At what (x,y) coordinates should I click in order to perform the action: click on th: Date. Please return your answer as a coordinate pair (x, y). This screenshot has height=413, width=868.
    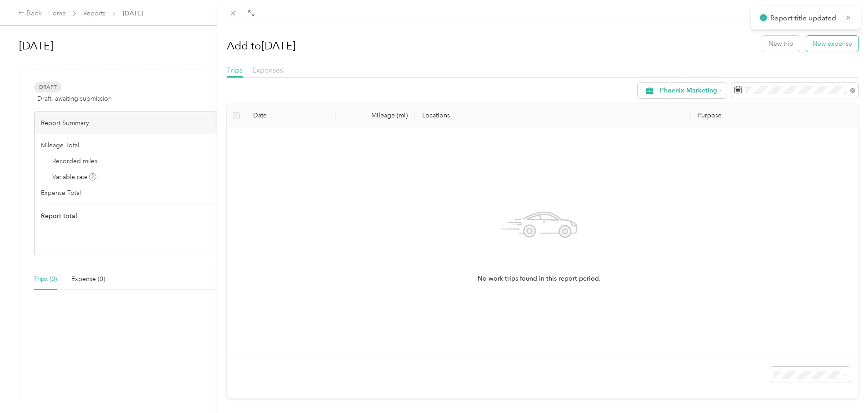
    Looking at the image, I should click on (291, 116).